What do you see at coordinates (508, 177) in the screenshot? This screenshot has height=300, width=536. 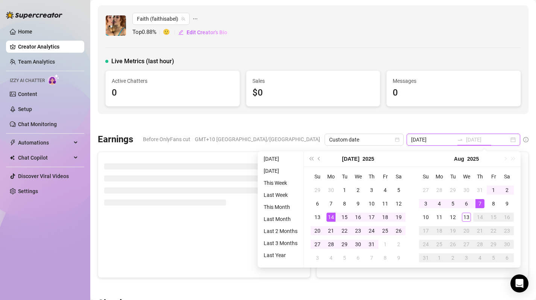 I see `th: Sa` at bounding box center [508, 177].